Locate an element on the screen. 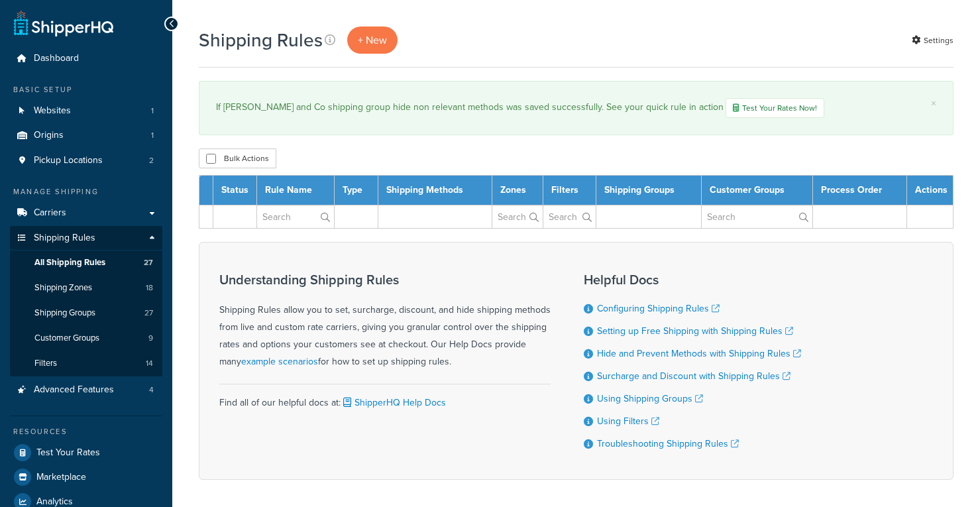  div: Manage Shipping is located at coordinates (86, 191).